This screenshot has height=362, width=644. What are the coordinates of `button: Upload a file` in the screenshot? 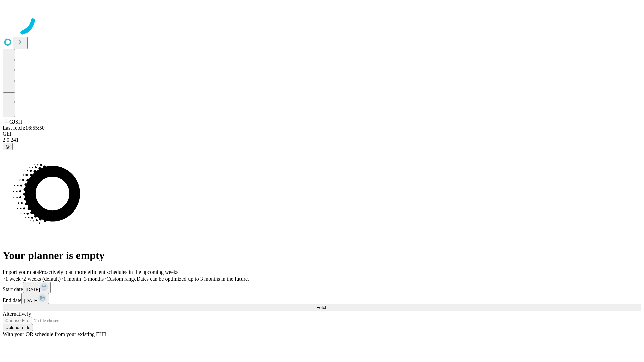 It's located at (18, 328).